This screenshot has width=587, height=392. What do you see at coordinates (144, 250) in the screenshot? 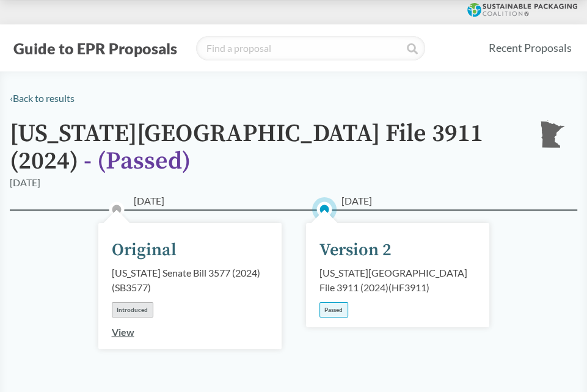
I see `div: Original` at bounding box center [144, 250].